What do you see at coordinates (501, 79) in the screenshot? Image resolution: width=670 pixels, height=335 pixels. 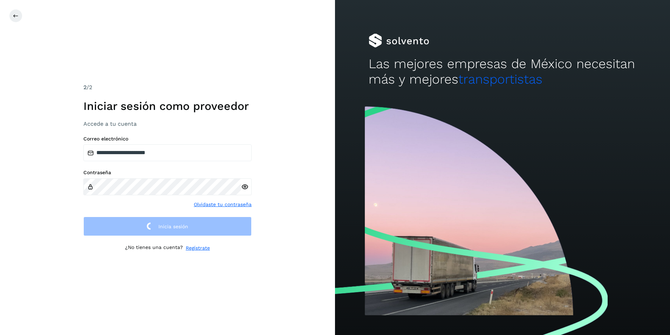 I see `span: transportistas` at bounding box center [501, 79].